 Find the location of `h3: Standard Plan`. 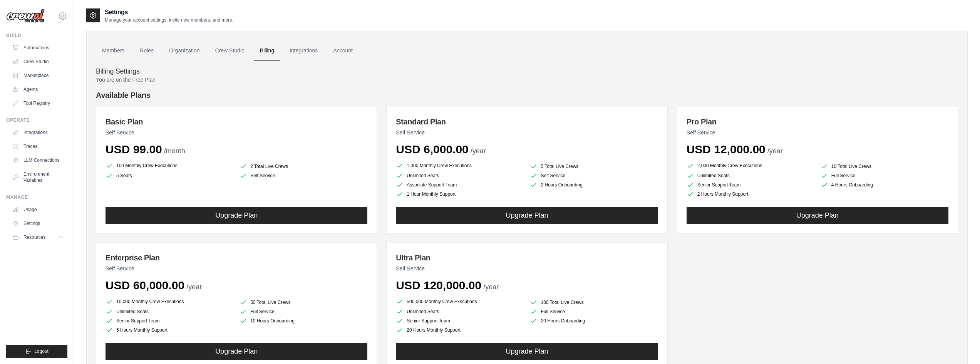

h3: Standard Plan is located at coordinates (527, 122).